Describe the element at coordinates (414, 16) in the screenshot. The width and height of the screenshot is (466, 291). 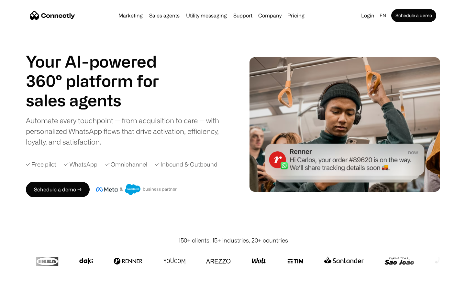
I see `a: Schedule a demo` at that location.